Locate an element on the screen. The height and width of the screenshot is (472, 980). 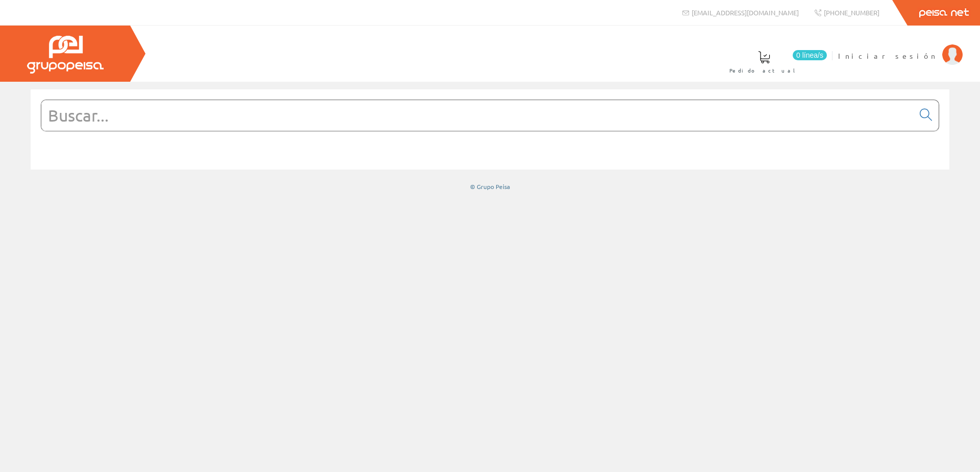
span: Iniciar sesión is located at coordinates (887, 56).